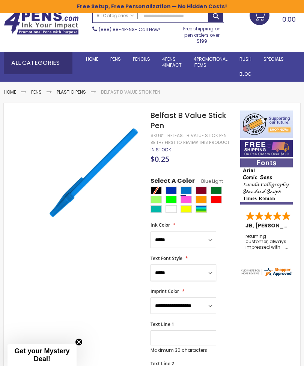 The height and width of the screenshot is (366, 304). I want to click on a: 0.00 0, so click(274, 15).